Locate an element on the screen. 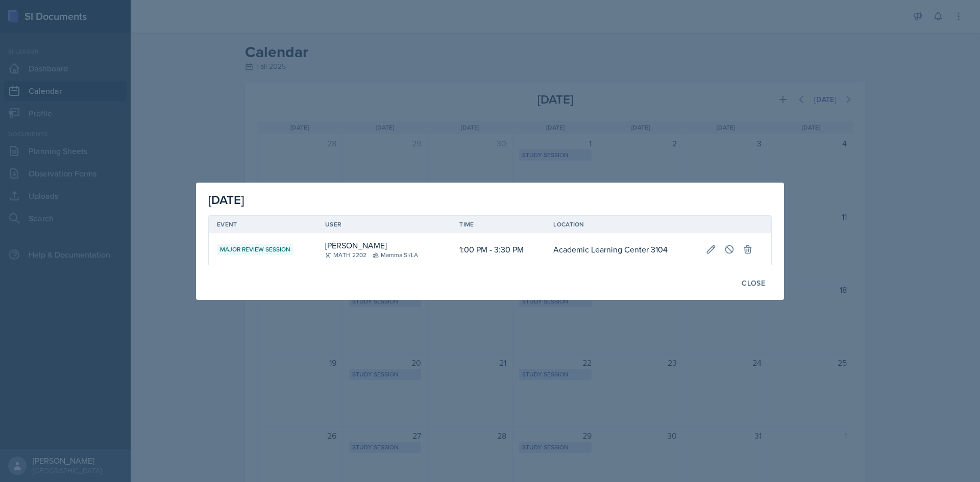  div: Mamma SI/LA is located at coordinates (395, 255).